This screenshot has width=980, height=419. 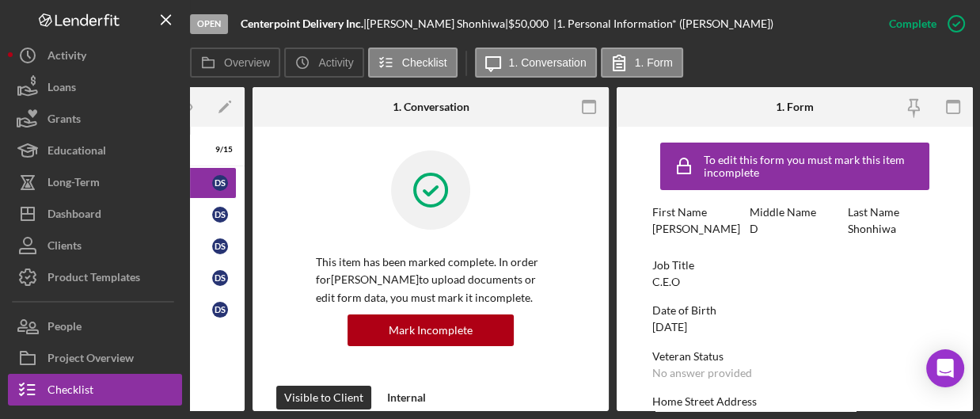 What do you see at coordinates (64, 328) in the screenshot?
I see `div: People` at bounding box center [64, 328].